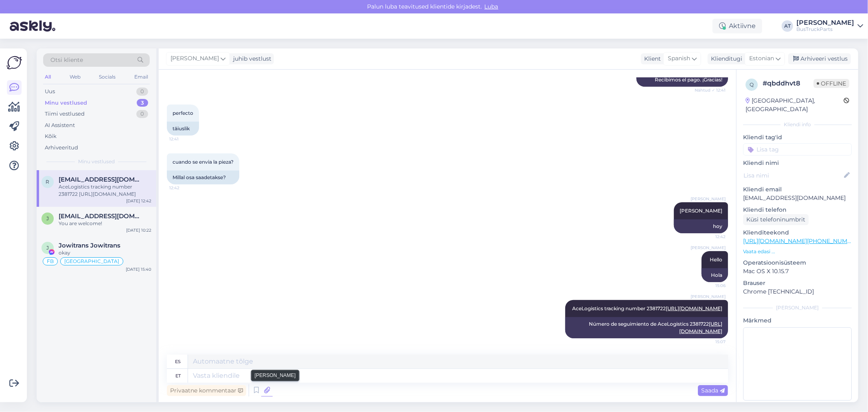  I want to click on div: Tiimi vestlused, so click(65, 114).